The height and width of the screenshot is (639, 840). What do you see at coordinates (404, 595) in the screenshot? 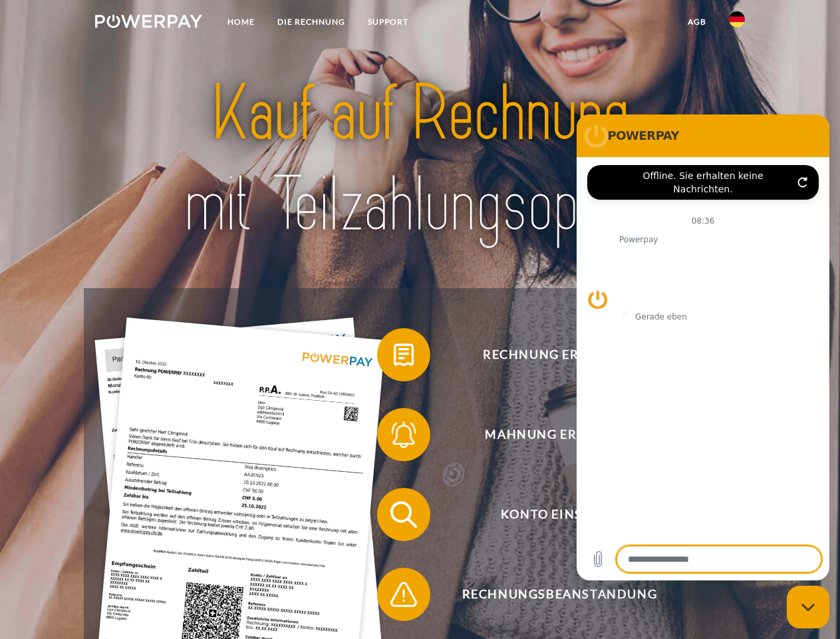
I see `img: qb_warning.svg` at bounding box center [404, 595].